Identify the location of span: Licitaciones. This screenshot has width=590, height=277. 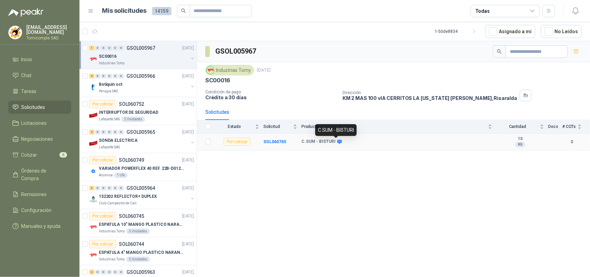
(34, 123).